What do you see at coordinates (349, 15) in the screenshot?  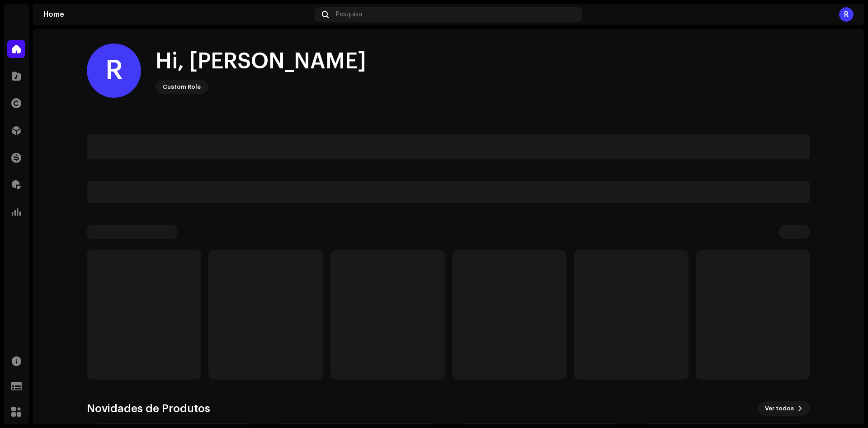 I see `span: Pesquisa` at bounding box center [349, 15].